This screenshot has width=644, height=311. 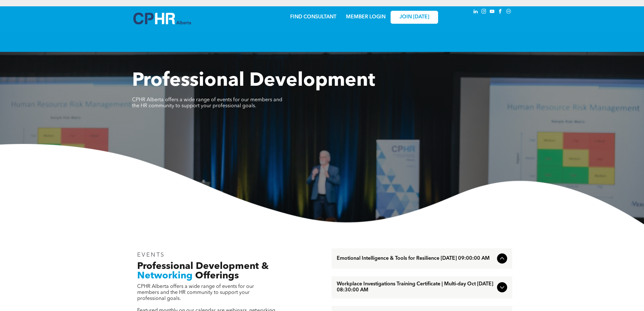 What do you see at coordinates (162, 18) in the screenshot?
I see `img: A blue and white logo for cp alberta` at bounding box center [162, 18].